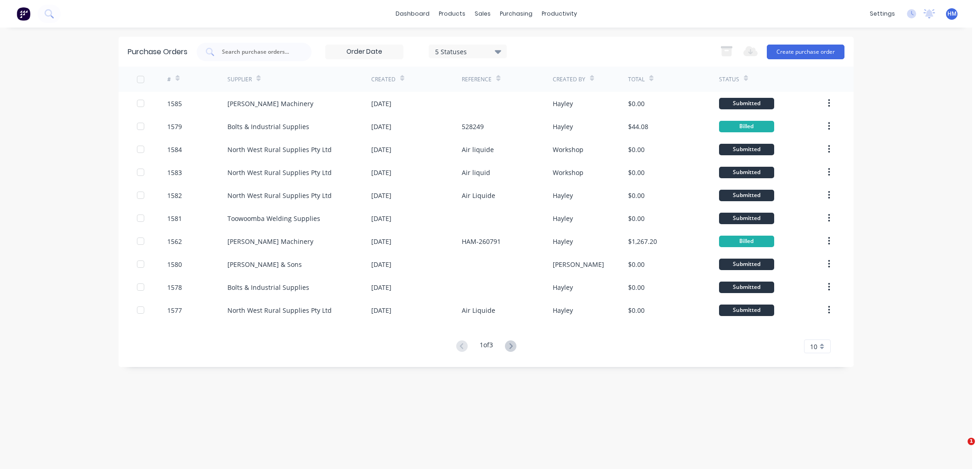 This screenshot has width=980, height=469. What do you see at coordinates (274, 218) in the screenshot?
I see `div: Toowoomba Welding Supplies` at bounding box center [274, 218].